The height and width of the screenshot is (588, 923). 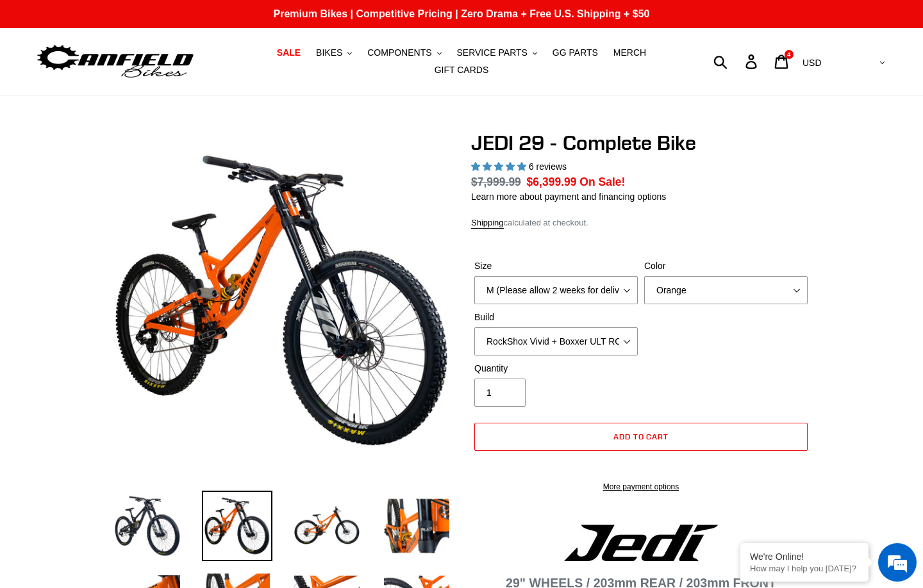 What do you see at coordinates (487, 223) in the screenshot?
I see `a: Shipping` at bounding box center [487, 223].